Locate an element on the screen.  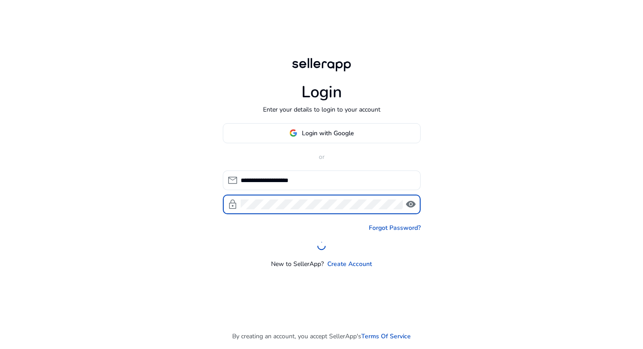
span: Login with Google is located at coordinates (328, 133).